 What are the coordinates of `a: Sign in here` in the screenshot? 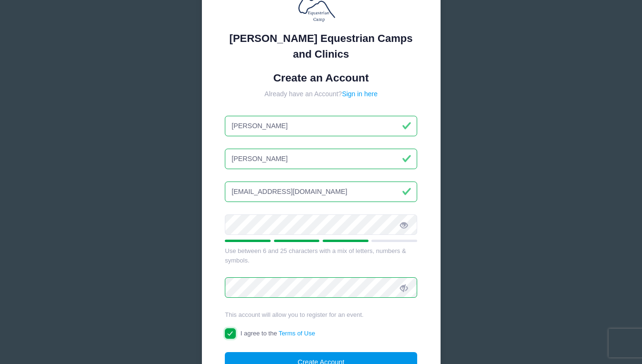 It's located at (359, 94).